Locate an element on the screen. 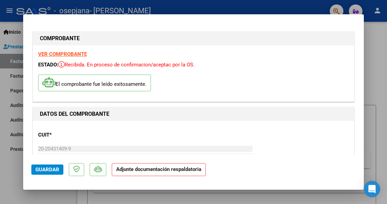 Image resolution: width=387 pixels, height=204 pixels. strong: Adjunte documentación respaldatoria is located at coordinates (159, 169).